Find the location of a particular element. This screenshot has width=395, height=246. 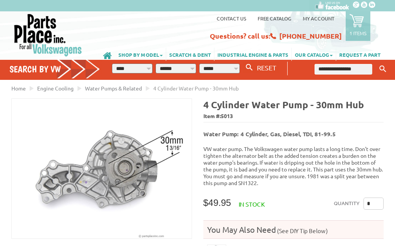

span: (See DIY Tip Below) is located at coordinates (301, 231).